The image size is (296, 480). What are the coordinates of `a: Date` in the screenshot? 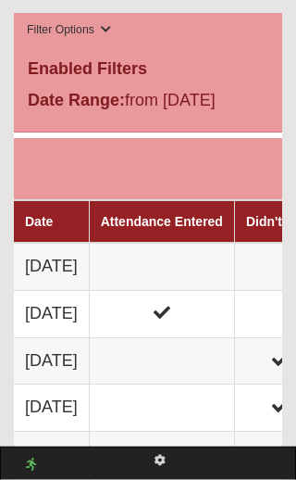 It's located at (39, 221).